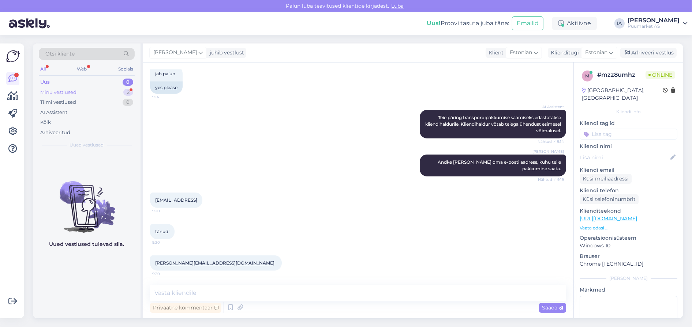 The height and width of the screenshot is (327, 692). Describe the element at coordinates (628, 123) in the screenshot. I see `p: Kliendi tag'id` at that location.